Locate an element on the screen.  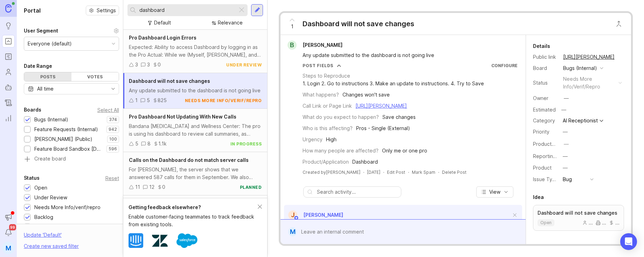
div: How many people are affected? is located at coordinates (341, 151).